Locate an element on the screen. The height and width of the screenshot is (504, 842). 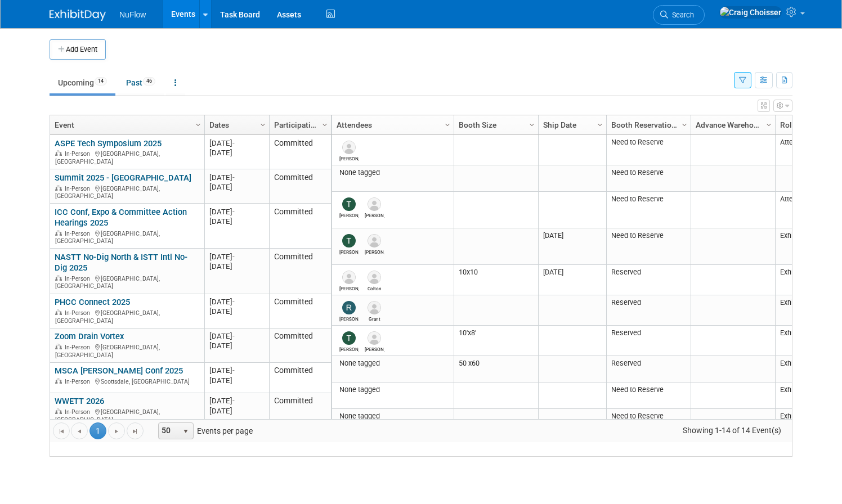
img: Mike Douglass is located at coordinates (349, 278).